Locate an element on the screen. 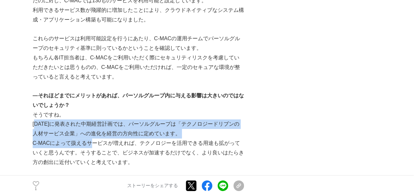  p: 1 is located at coordinates (36, 189).